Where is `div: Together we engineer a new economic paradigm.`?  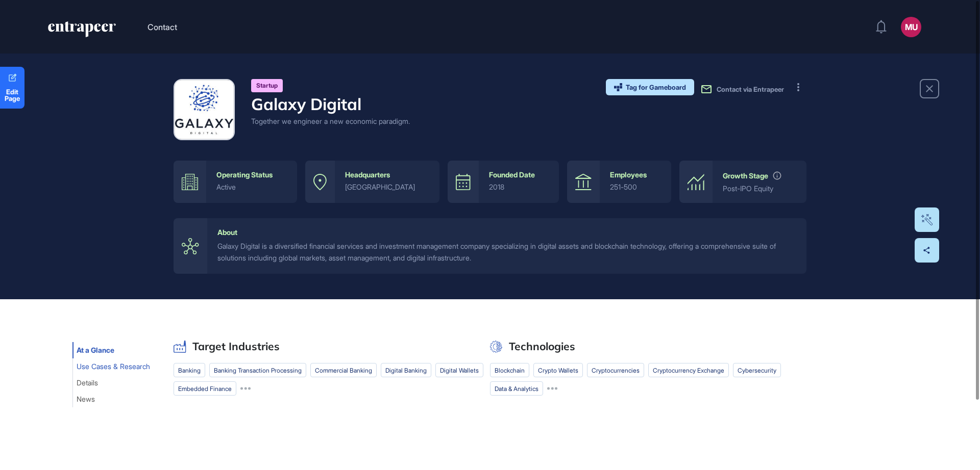
div: Together we engineer a new economic paradigm. is located at coordinates (330, 121).